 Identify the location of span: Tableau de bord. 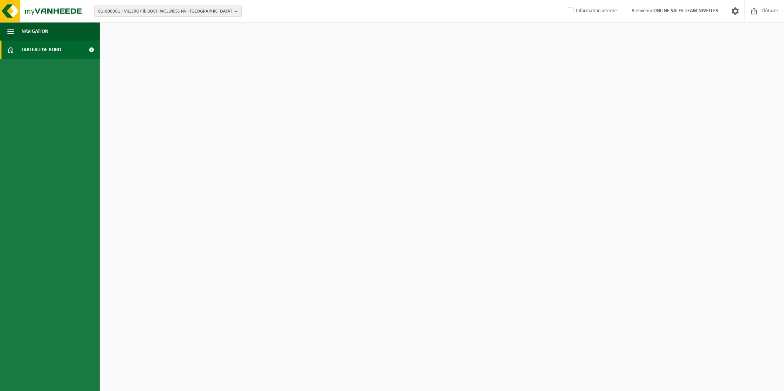
(41, 50).